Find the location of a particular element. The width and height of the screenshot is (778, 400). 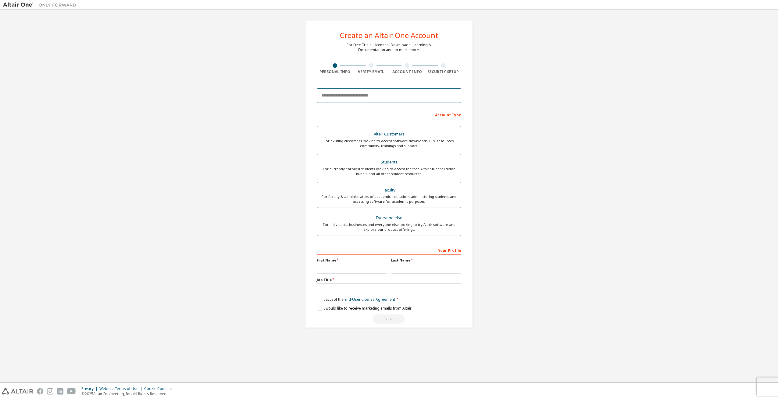

div: For individuals, businesses and everyone else looking to try Altair software and explore our prod... is located at coordinates (389, 227).